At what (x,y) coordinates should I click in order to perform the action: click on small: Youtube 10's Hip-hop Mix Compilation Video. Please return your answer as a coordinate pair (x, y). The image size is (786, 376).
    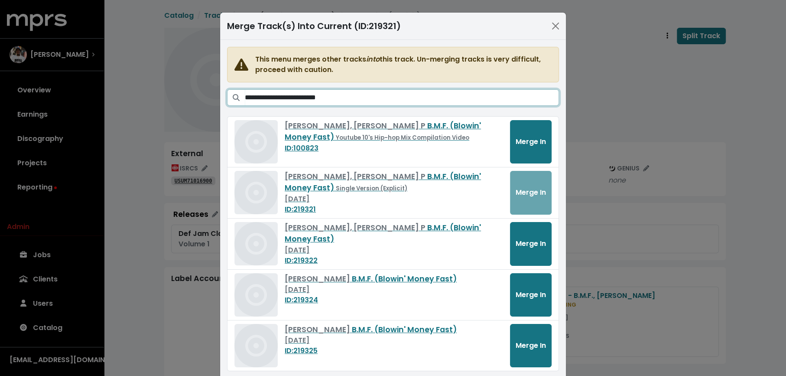
    Looking at the image, I should click on (403, 137).